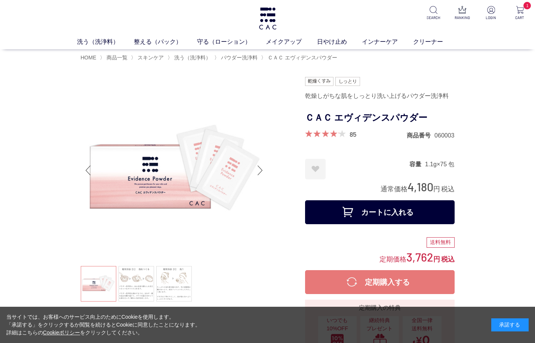 Image resolution: width=535 pixels, height=343 pixels. I want to click on span: 定期価格, so click(393, 259).